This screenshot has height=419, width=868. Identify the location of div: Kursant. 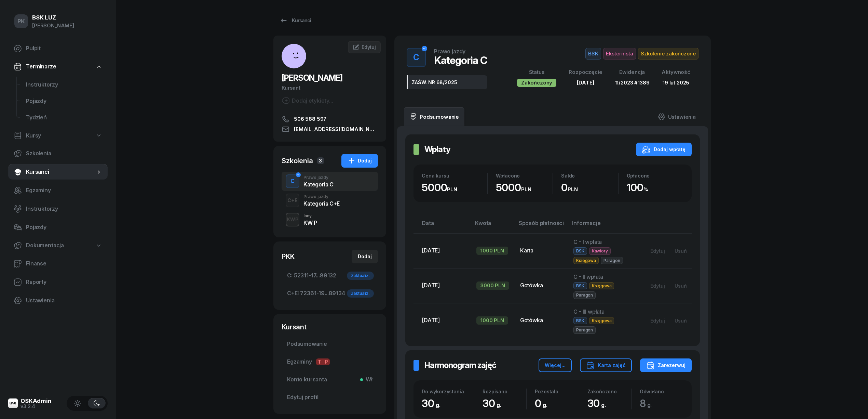
(329, 327).